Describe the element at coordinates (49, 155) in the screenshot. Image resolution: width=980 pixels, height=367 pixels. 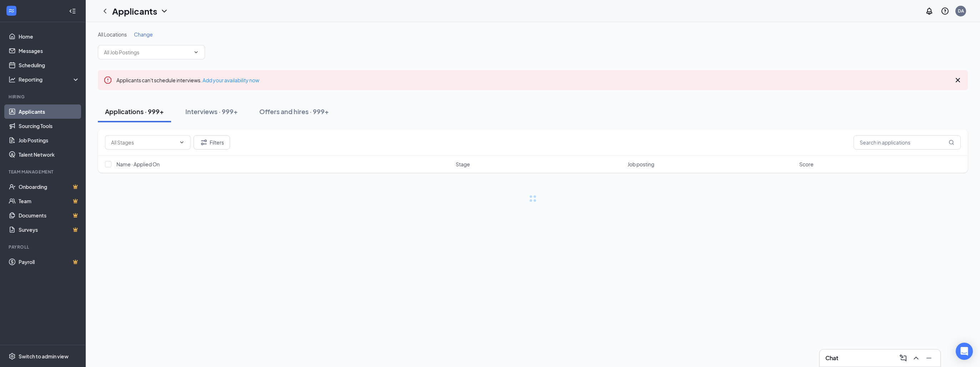
I see `a: Talent Network` at that location.